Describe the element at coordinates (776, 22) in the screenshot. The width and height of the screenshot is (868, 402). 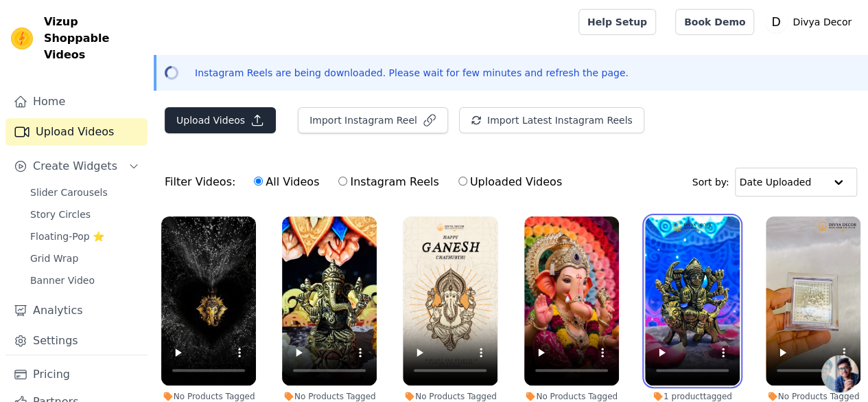
I see `text: D` at that location.